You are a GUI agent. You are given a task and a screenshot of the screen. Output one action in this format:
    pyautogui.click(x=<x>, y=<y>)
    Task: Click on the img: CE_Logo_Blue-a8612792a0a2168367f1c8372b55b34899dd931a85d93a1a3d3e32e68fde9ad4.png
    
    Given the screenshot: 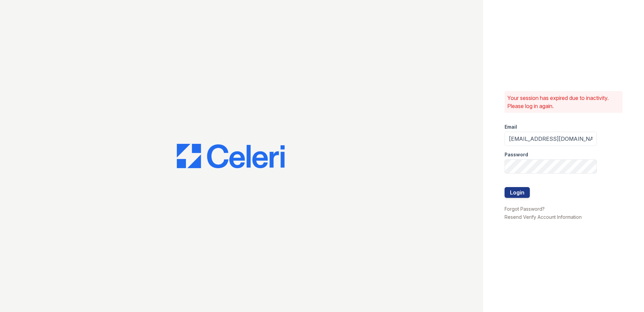 What is the action you would take?
    pyautogui.click(x=230, y=156)
    